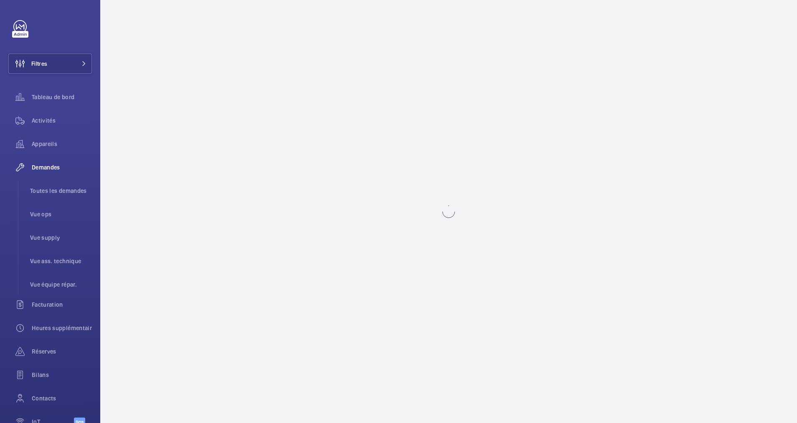 This screenshot has width=797, height=423. What do you see at coordinates (62, 144) in the screenshot?
I see `span: Appareils` at bounding box center [62, 144].